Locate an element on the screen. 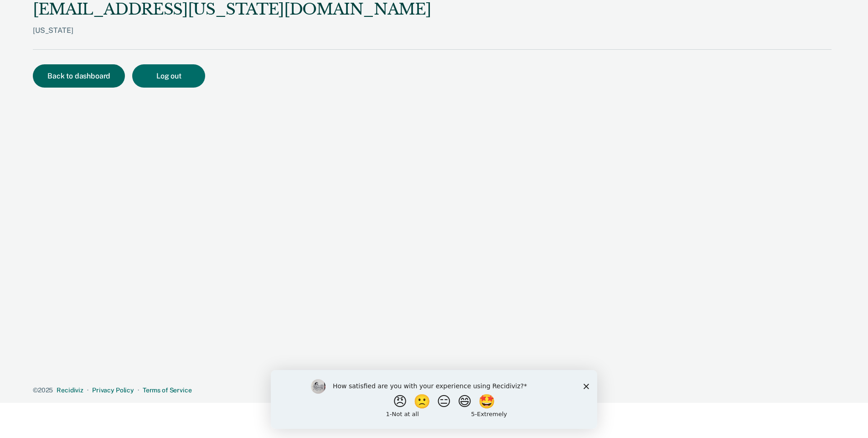 The image size is (868, 438). button: 4 is located at coordinates (195, 31).